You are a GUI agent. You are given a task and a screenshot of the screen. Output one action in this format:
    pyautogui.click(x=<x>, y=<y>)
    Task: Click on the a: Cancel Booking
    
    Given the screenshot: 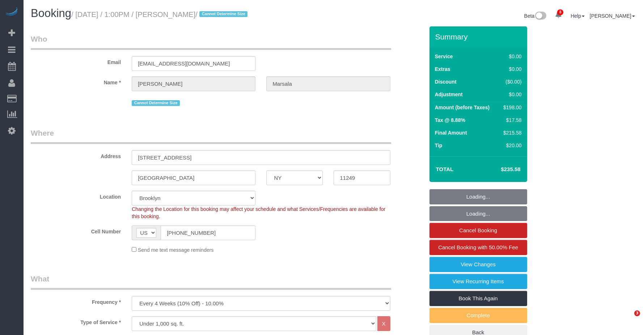 What is the action you would take?
    pyautogui.click(x=478, y=230)
    